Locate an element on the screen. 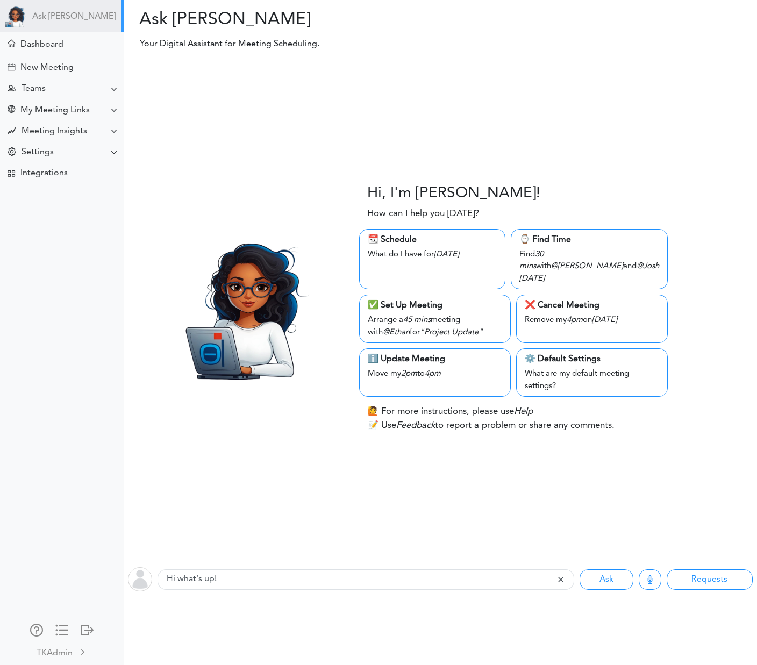  img: Zara.png is located at coordinates (244, 309).